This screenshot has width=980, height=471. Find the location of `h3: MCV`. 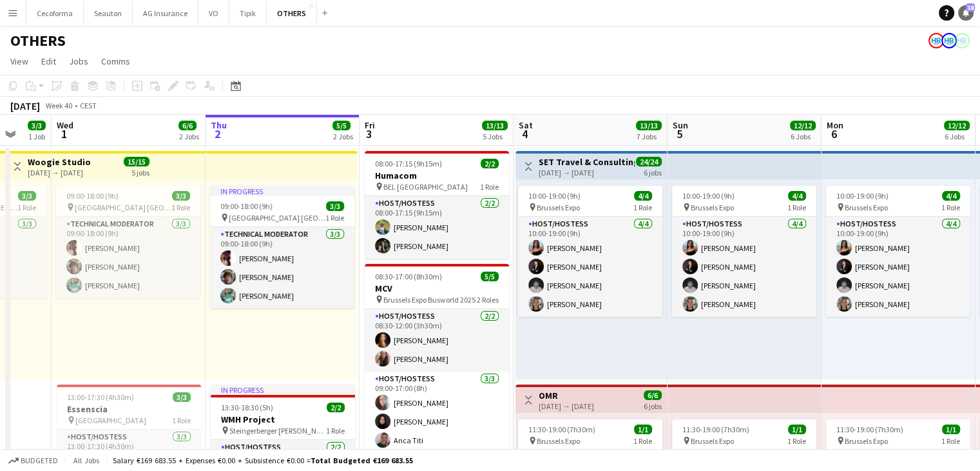

h3: MCV is located at coordinates (437, 288).